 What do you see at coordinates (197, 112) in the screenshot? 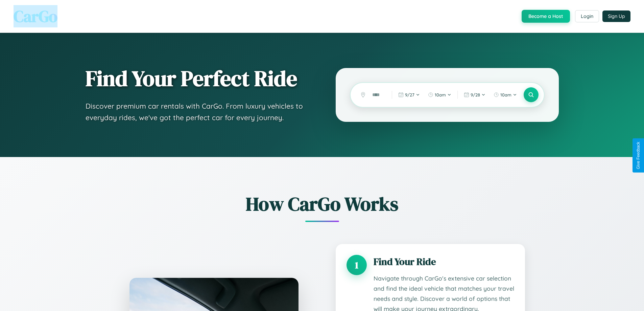
I see `p: Discover premium car rentals with CarGo. From luxury vehicles to everyday rides, we've got the pe...` at bounding box center [197, 112].